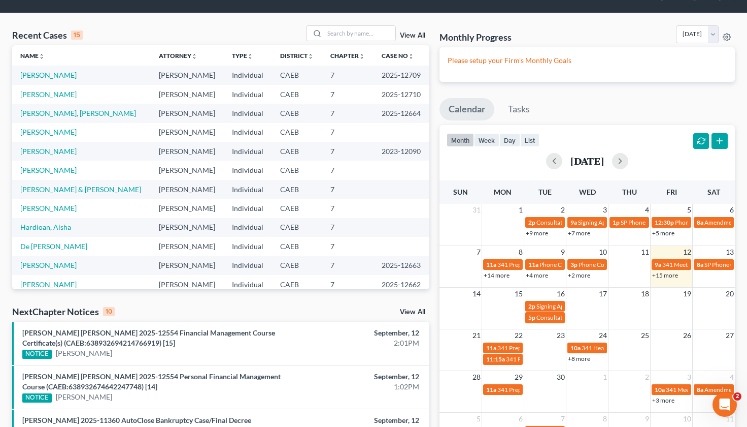 The image size is (747, 427). I want to click on h3: Monthly Progress, so click(476, 37).